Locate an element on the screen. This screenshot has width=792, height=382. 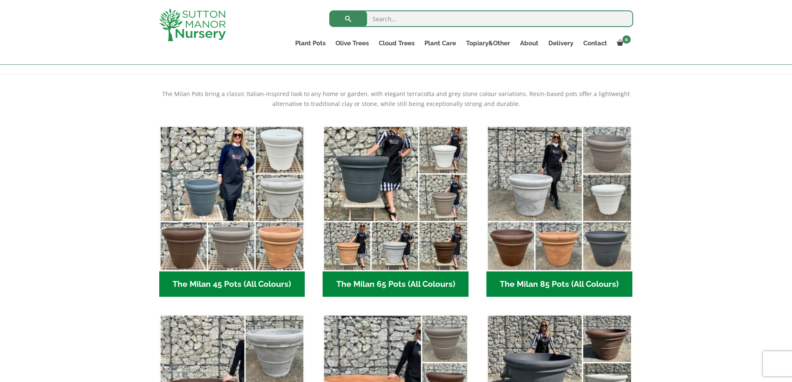
a: Contact is located at coordinates (595, 43).